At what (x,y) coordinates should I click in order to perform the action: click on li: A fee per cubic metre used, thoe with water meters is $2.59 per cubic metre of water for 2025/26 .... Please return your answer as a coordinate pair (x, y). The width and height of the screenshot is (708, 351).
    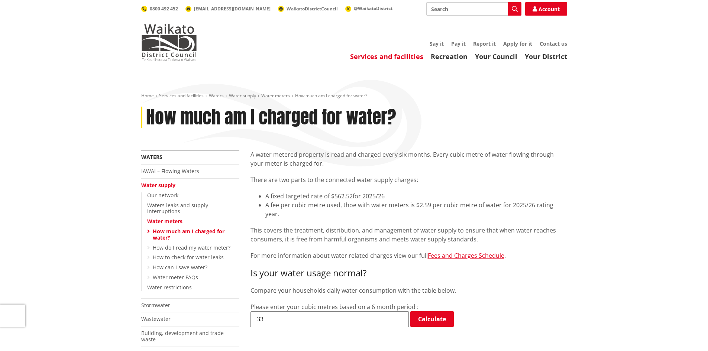
    Looking at the image, I should click on (416, 210).